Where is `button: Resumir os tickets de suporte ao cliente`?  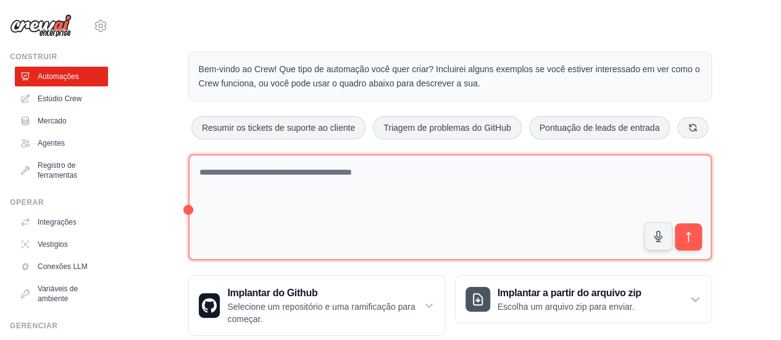
button: Resumir os tickets de suporte ao cliente is located at coordinates (278, 128).